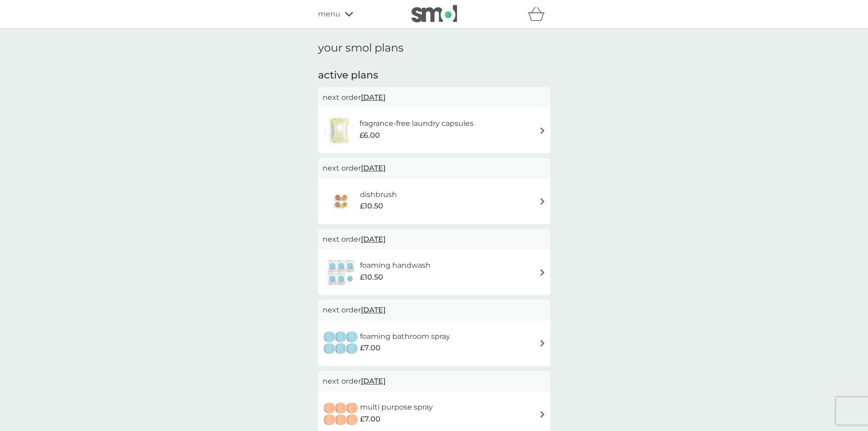  Describe the element at coordinates (434, 75) in the screenshot. I see `h2: active plans` at that location.